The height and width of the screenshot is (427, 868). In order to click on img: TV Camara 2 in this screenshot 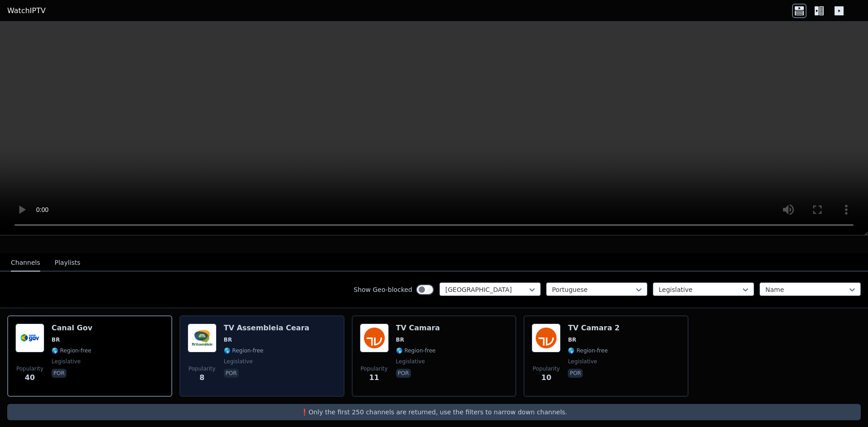, I will do `click(546, 338)`.